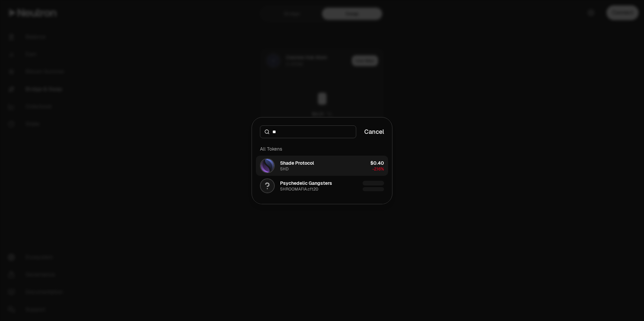 This screenshot has width=644, height=321. I want to click on div: SHD, so click(284, 169).